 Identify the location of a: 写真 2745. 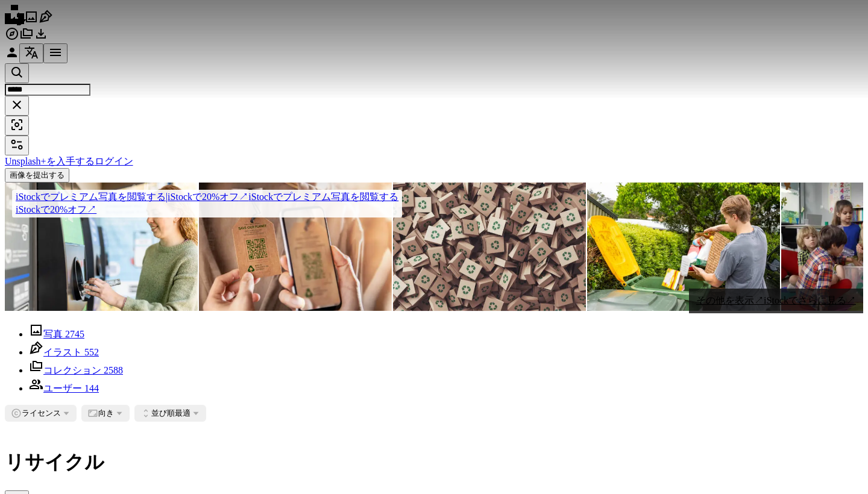
(57, 333).